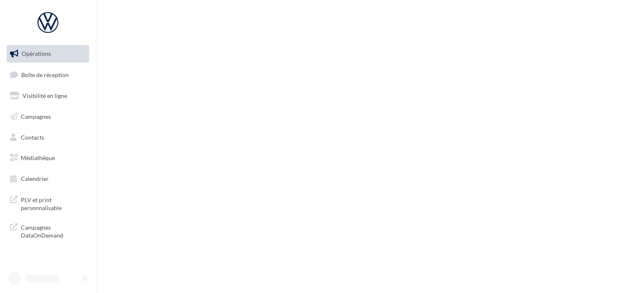 This screenshot has width=640, height=293. Describe the element at coordinates (45, 74) in the screenshot. I see `span: Boîte de réception` at that location.